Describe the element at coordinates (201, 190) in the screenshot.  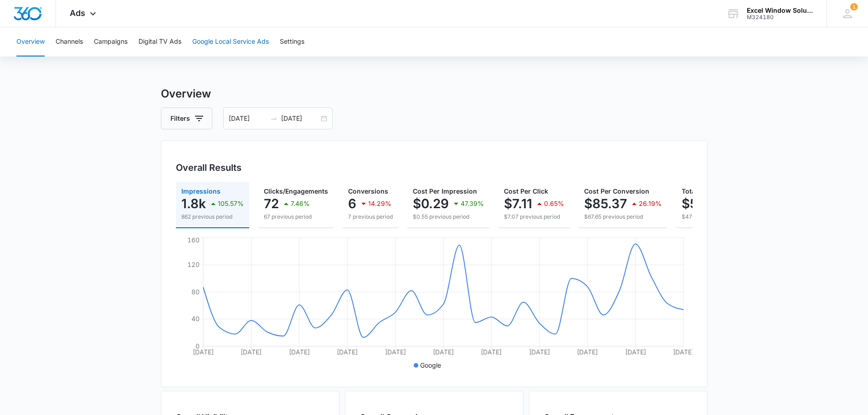
I see `span: Impressions` at that location.